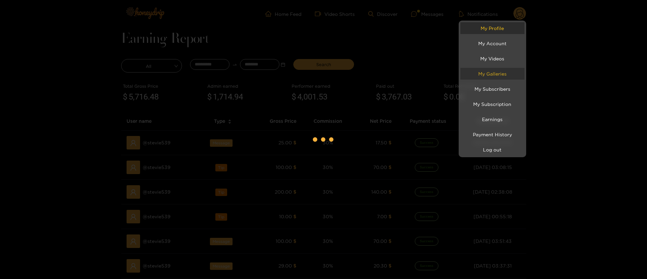 The image size is (647, 279). I want to click on a: My Subscribers, so click(492, 89).